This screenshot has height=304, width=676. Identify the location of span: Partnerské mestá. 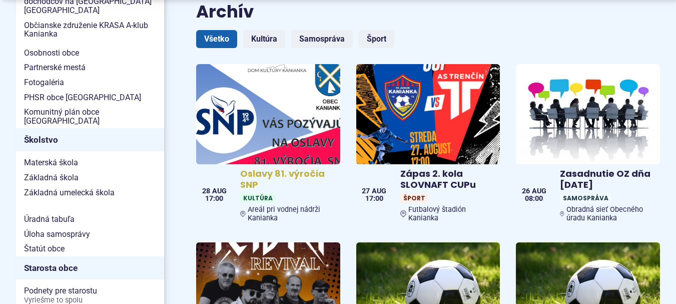
(90, 68).